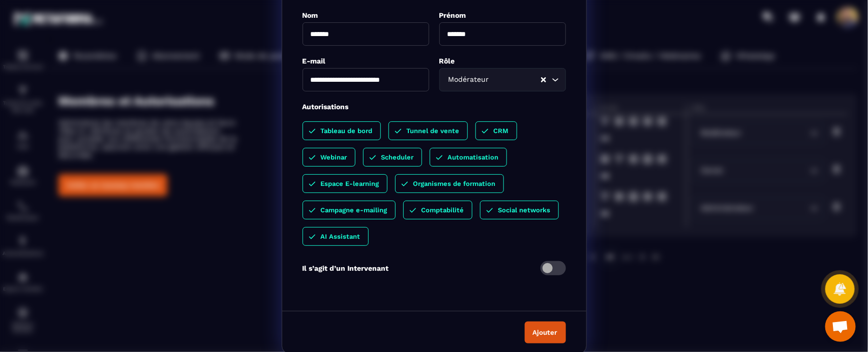 The height and width of the screenshot is (352, 868). Describe the element at coordinates (544, 80) in the screenshot. I see `button: Clear Selected` at that location.